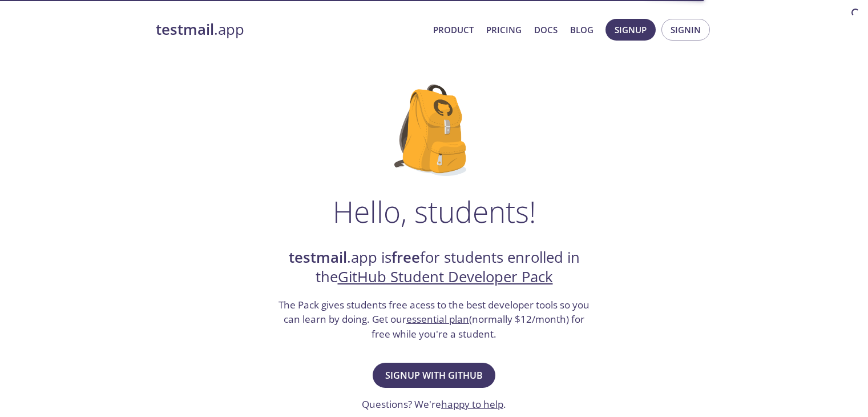 The image size is (868, 417). I want to click on a: Product, so click(453, 30).